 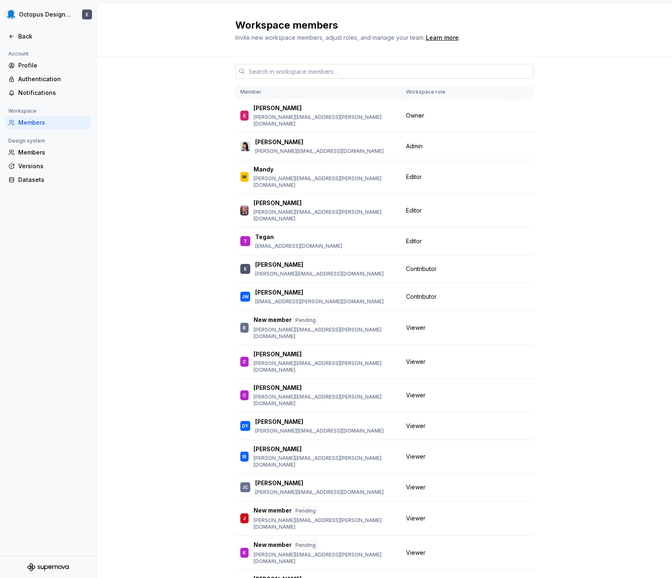 What do you see at coordinates (11, 15) in the screenshot?
I see `img: fcf53608-4560-46b3-9ec6-dbe177120620.png` at bounding box center [11, 15].